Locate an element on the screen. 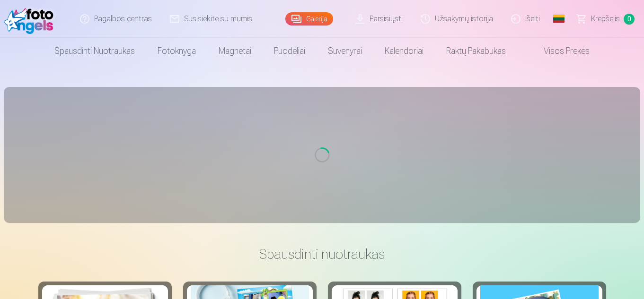 The width and height of the screenshot is (644, 299). a: Spausdinti nuotraukas is located at coordinates (94, 51).